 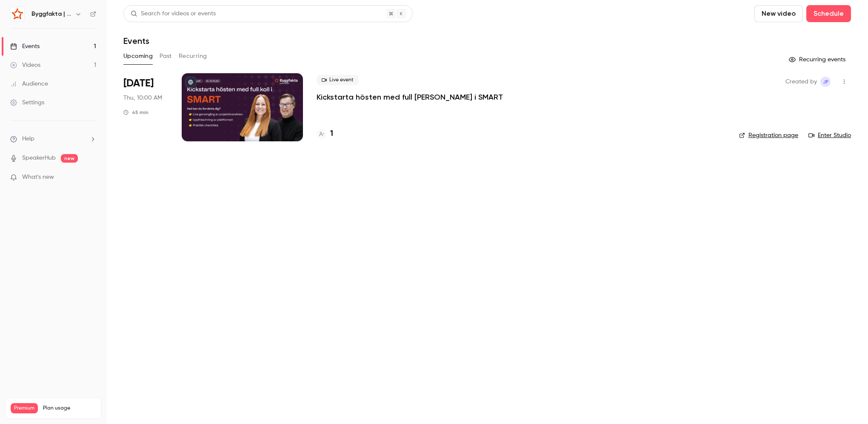 What do you see at coordinates (801, 82) in the screenshot?
I see `span: Created by` at bounding box center [801, 82].